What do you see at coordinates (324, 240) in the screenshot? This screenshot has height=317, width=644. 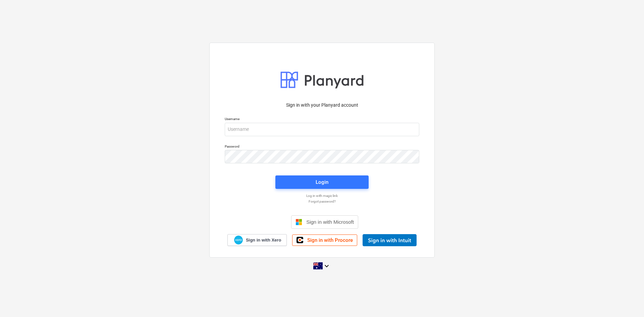 I see `a: Sign in with Procore` at bounding box center [324, 240].